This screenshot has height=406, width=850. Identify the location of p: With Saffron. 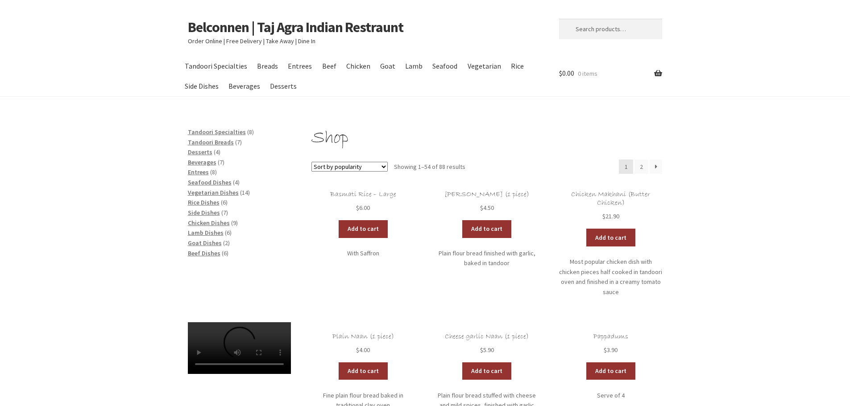
(363, 253).